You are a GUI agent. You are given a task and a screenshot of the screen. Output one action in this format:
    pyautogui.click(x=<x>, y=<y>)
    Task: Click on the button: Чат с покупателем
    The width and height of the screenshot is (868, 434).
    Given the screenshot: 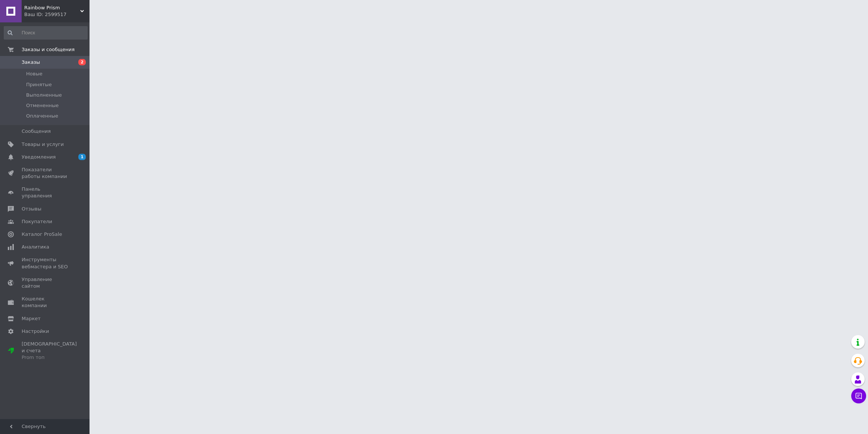 What is the action you would take?
    pyautogui.click(x=859, y=396)
    